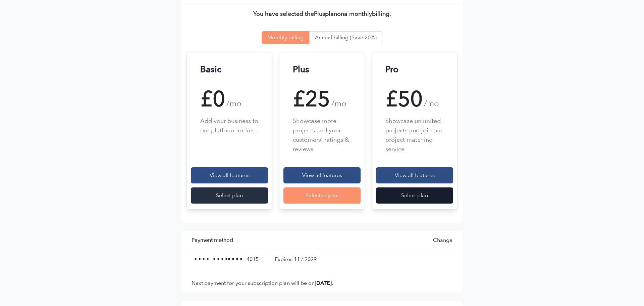 Image resolution: width=644 pixels, height=306 pixels. What do you see at coordinates (363, 13) in the screenshot?
I see `span: on billing` at bounding box center [363, 13].